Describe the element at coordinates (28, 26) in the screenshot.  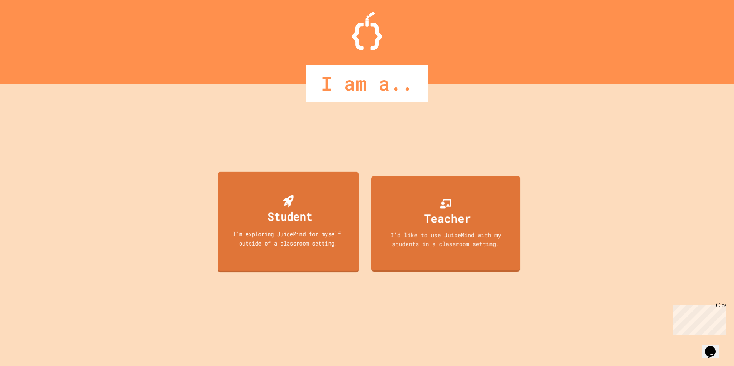
I see `div: Chat with us now!Close` at that location.